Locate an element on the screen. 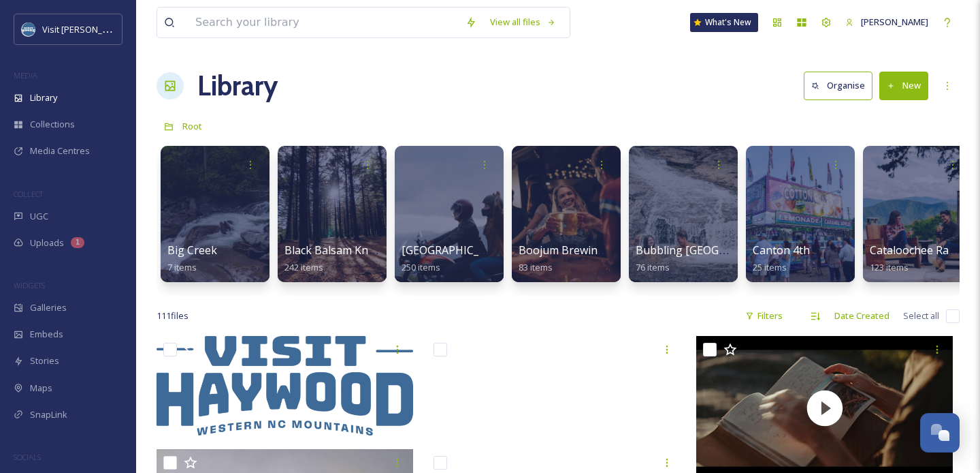 The image size is (980, 473). input: Search your library is located at coordinates (323, 23).